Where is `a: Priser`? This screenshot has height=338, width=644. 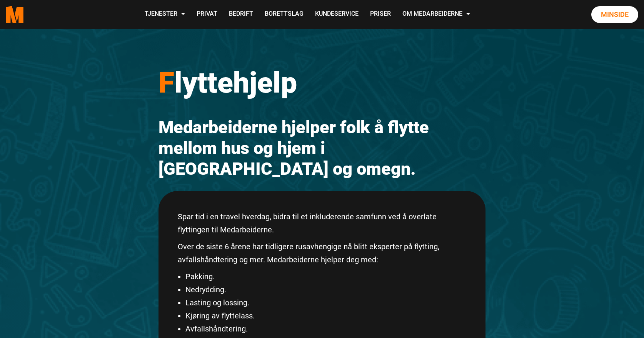
a: Priser is located at coordinates (381, 14).